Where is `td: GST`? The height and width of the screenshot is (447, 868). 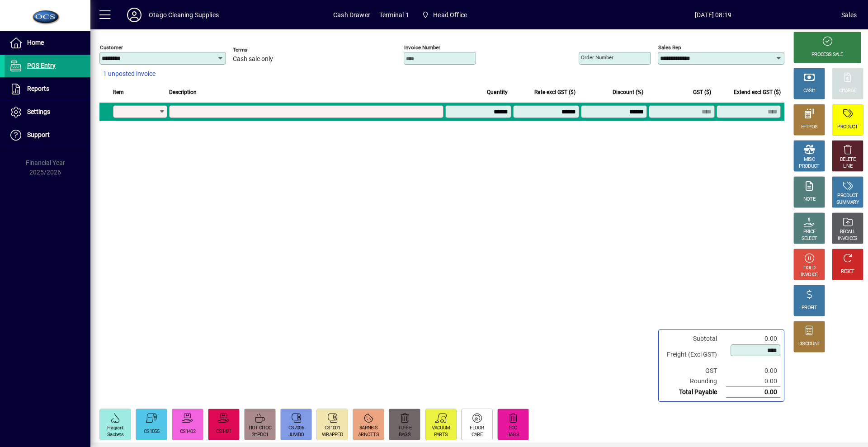
td: GST is located at coordinates (694, 371).